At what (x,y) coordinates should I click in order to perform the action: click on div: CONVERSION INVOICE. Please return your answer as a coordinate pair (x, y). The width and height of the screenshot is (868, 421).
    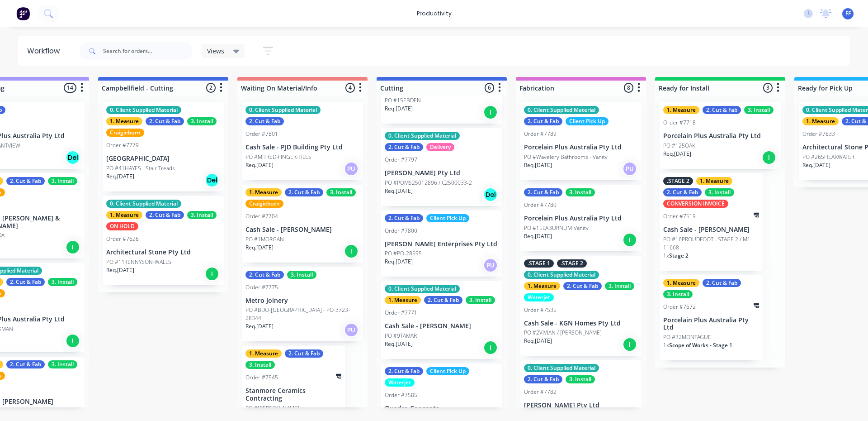
    Looking at the image, I should click on (696, 204).